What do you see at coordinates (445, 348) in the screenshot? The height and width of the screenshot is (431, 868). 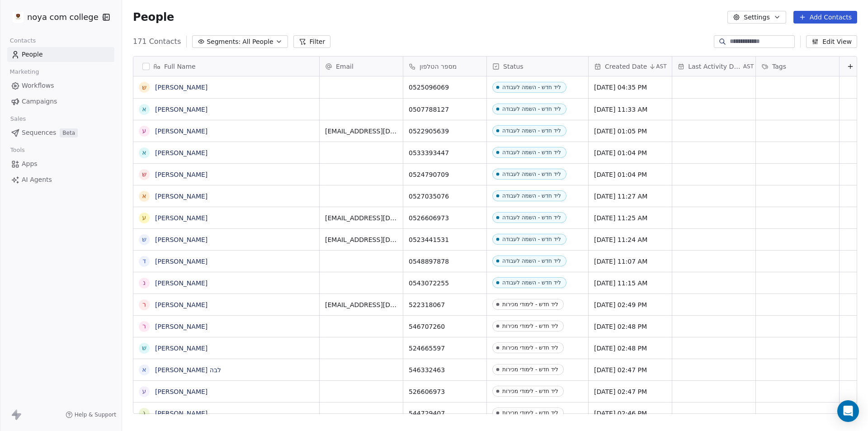 I see `span: 524665597` at bounding box center [445, 348].